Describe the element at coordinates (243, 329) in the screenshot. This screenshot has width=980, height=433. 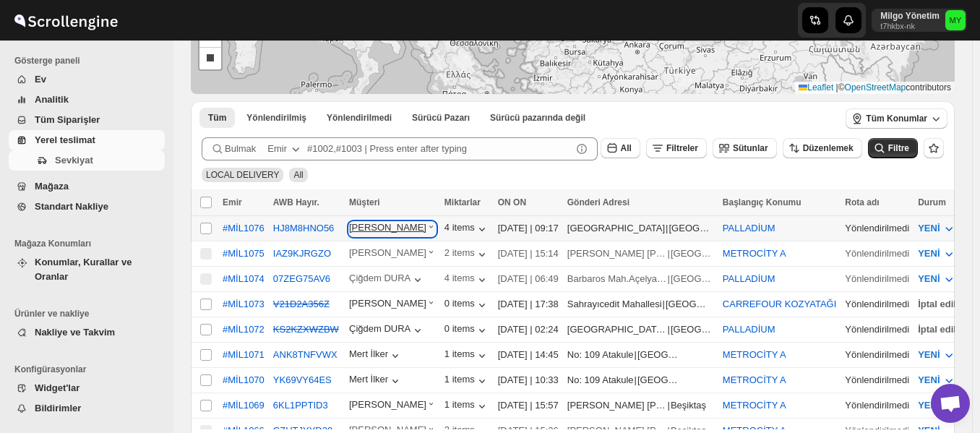
I see `div: #MİL1072` at that location.